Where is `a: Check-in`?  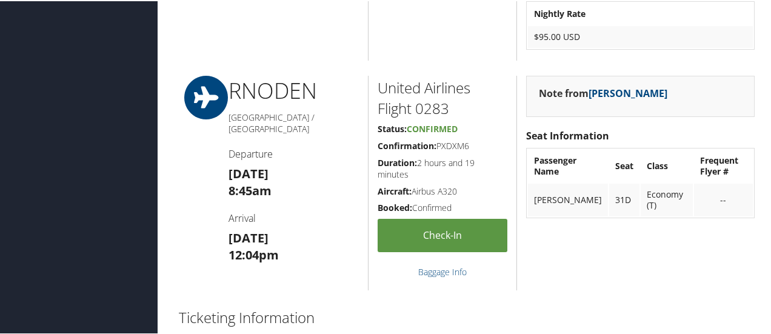
a: Check-in is located at coordinates (443, 234).